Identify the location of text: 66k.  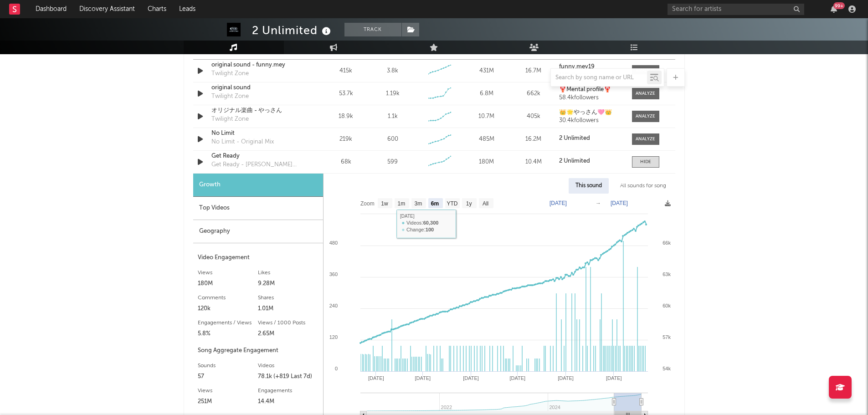
(666, 242).